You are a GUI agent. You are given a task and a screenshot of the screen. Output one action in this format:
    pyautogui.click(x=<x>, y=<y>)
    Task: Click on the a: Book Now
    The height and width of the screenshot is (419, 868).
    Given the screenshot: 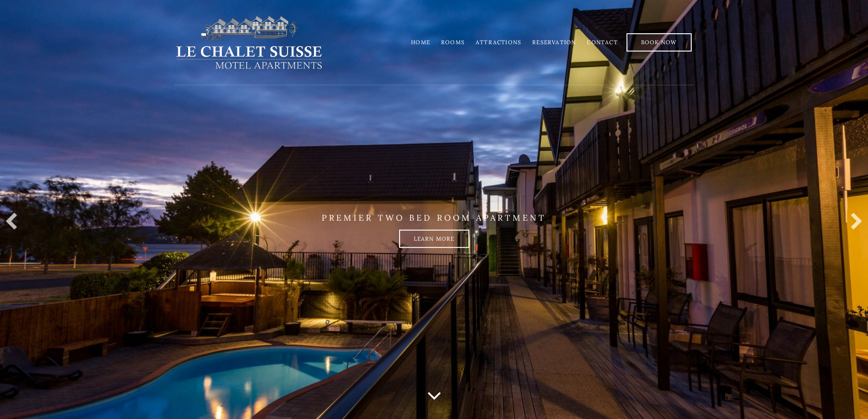 What is the action you would take?
    pyautogui.click(x=659, y=42)
    